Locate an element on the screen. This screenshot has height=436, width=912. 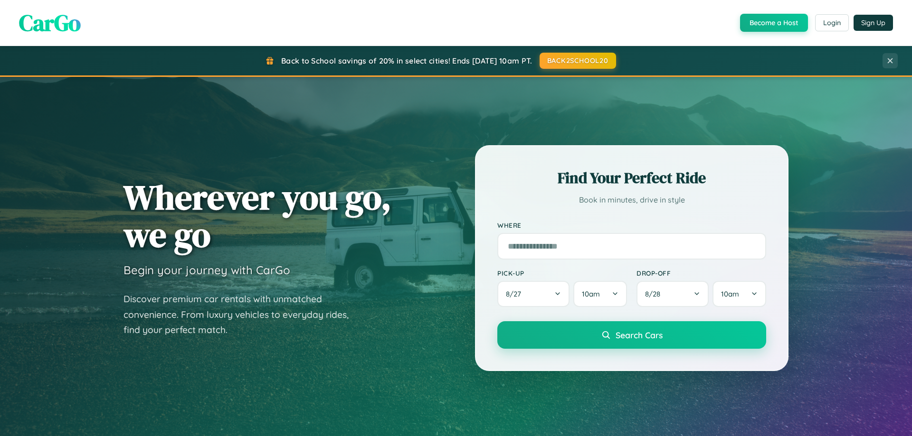
button: BACK2SCHOOL20 is located at coordinates (577, 61).